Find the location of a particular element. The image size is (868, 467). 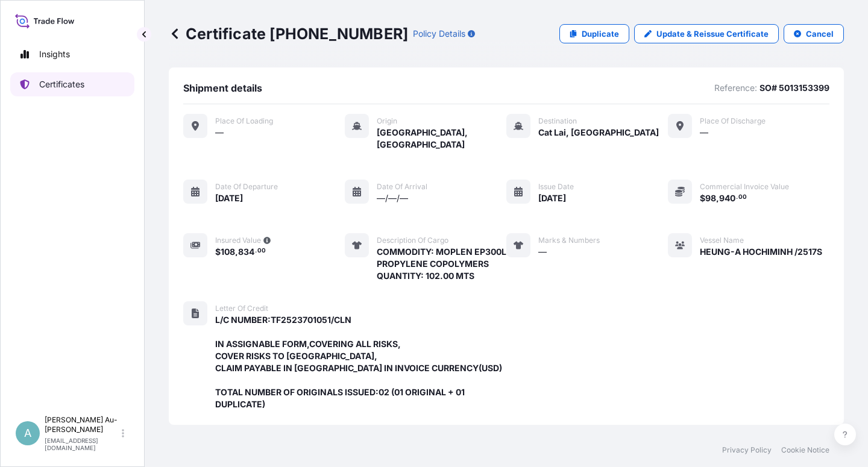

span: Date of arrival is located at coordinates (402, 187).